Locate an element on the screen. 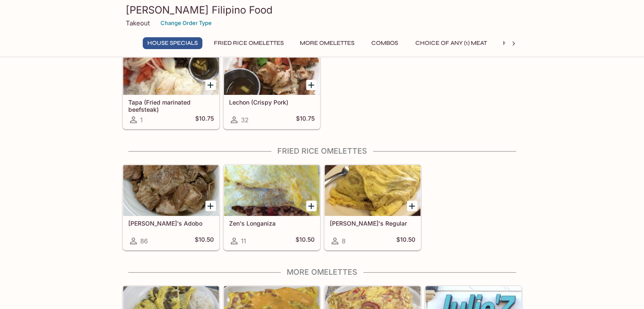 This screenshot has width=644, height=309. span: 8 is located at coordinates (343, 241).